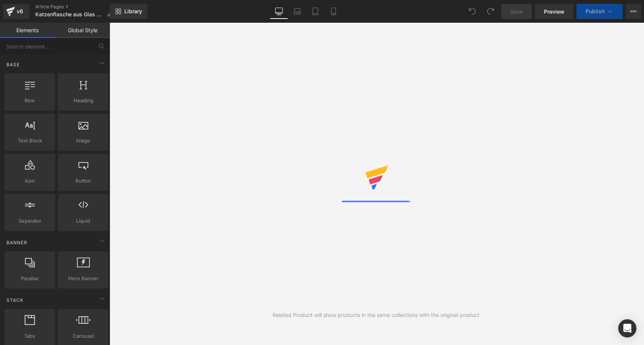 Image resolution: width=644 pixels, height=345 pixels. Describe the element at coordinates (83, 100) in the screenshot. I see `span: Heading` at that location.